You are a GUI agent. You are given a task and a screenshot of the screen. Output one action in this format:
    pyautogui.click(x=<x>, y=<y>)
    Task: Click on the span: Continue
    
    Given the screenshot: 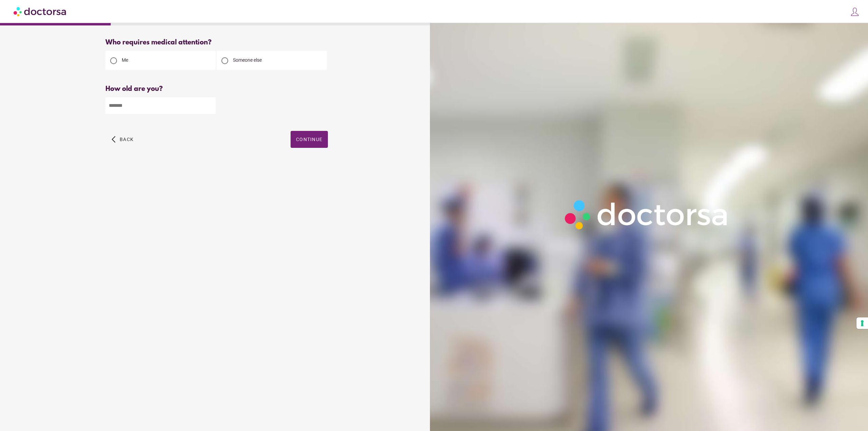 What is the action you would take?
    pyautogui.click(x=309, y=139)
    